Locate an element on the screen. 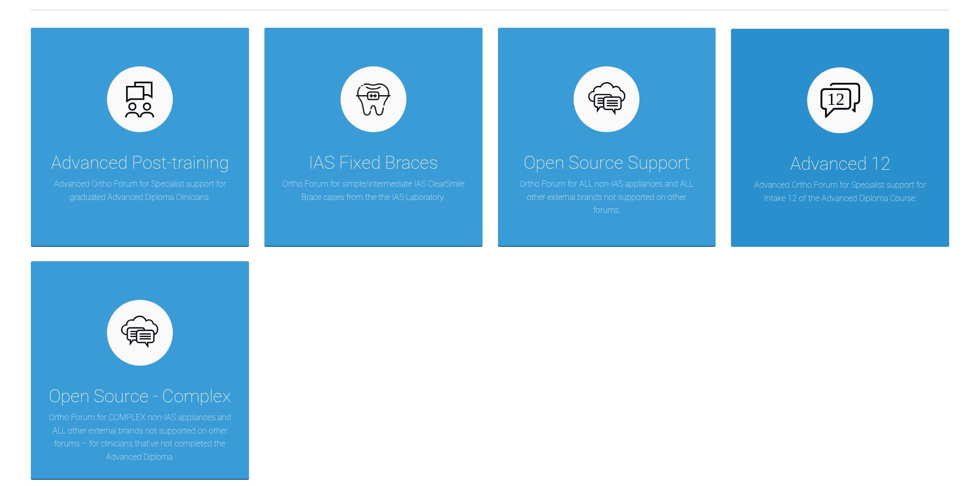 Image resolution: width=980 pixels, height=486 pixels. p: Ortho Forum for ALL non-IAS appliances and ALL other external brands not supported on other forums. is located at coordinates (607, 197).